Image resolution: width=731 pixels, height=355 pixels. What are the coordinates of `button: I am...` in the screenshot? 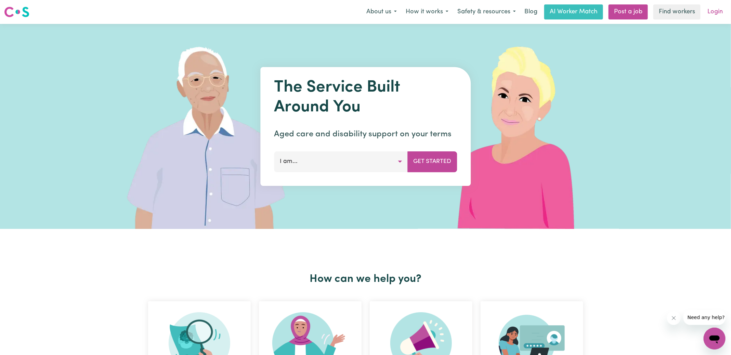 It's located at (340, 162).